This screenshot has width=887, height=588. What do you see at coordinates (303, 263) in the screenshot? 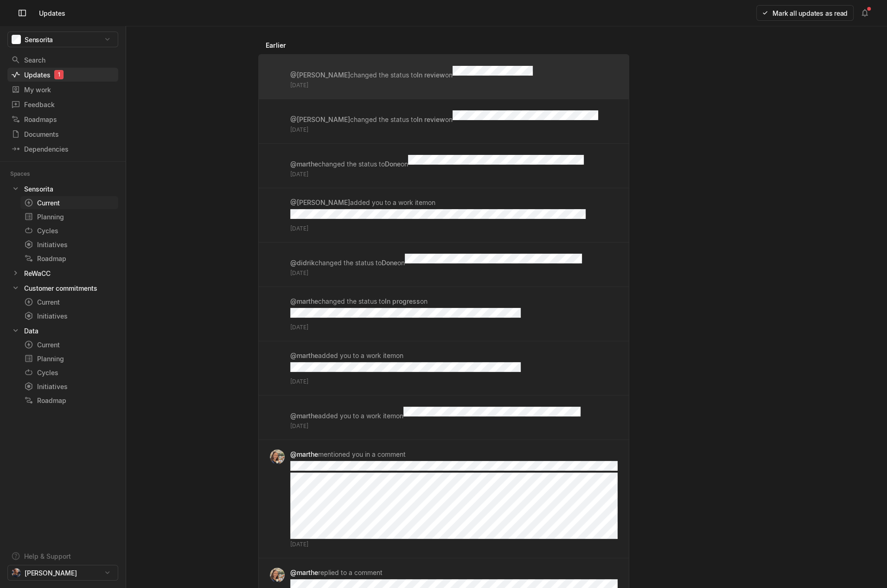
I see `strong: @didrik` at bounding box center [303, 263].